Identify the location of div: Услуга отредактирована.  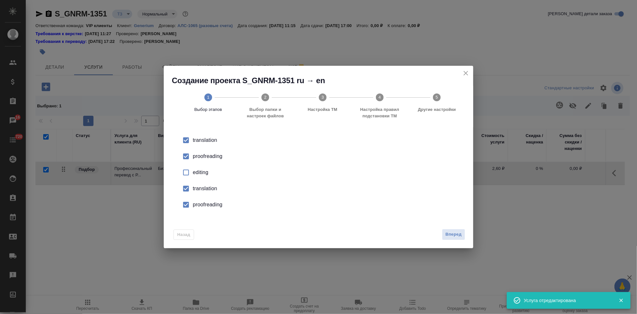
(566, 300).